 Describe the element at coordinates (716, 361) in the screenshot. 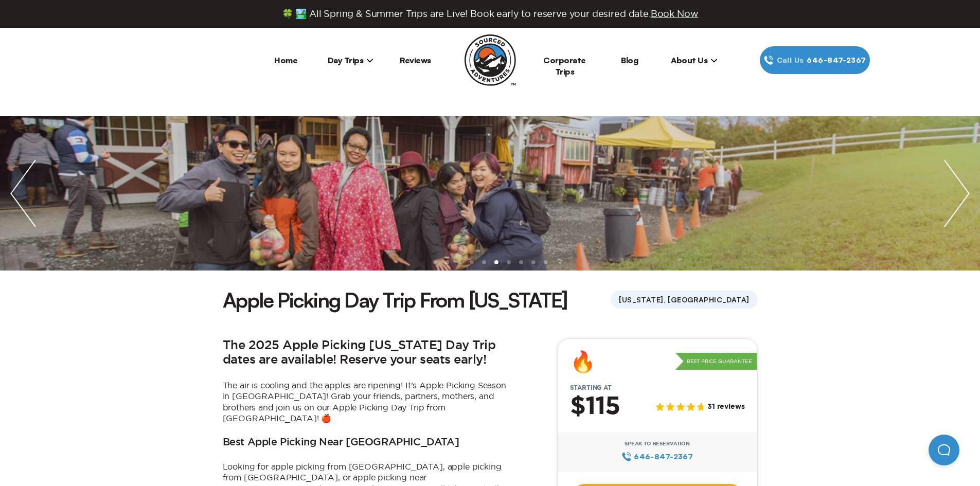

I see `p: Best Price Guarantee` at that location.